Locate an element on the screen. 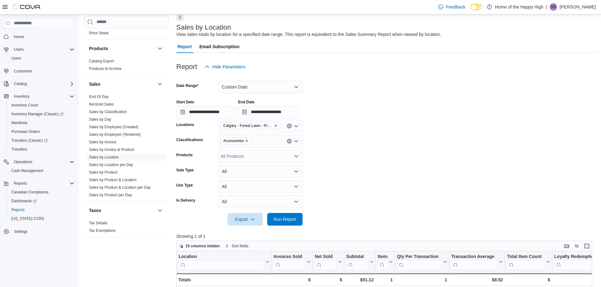 The image size is (601, 287). a: Sales by Employee (Created) is located at coordinates (114, 127).